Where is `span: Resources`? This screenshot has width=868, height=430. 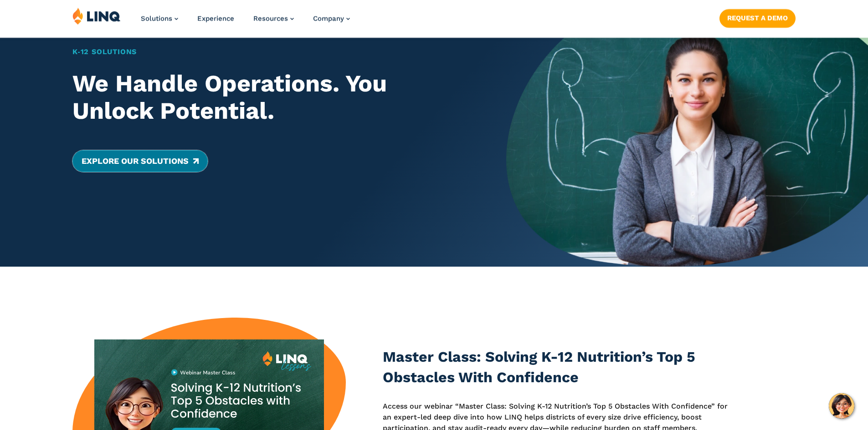
span: Resources is located at coordinates (270, 19).